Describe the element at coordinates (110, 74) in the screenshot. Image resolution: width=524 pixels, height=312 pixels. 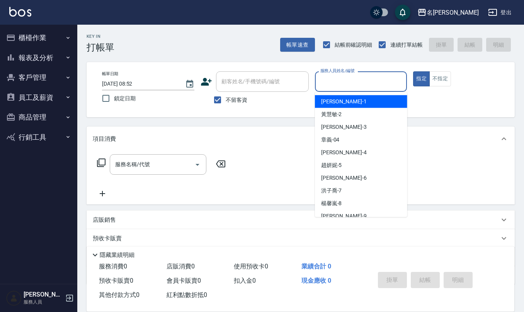
I see `label: 帳單日期` at that location.